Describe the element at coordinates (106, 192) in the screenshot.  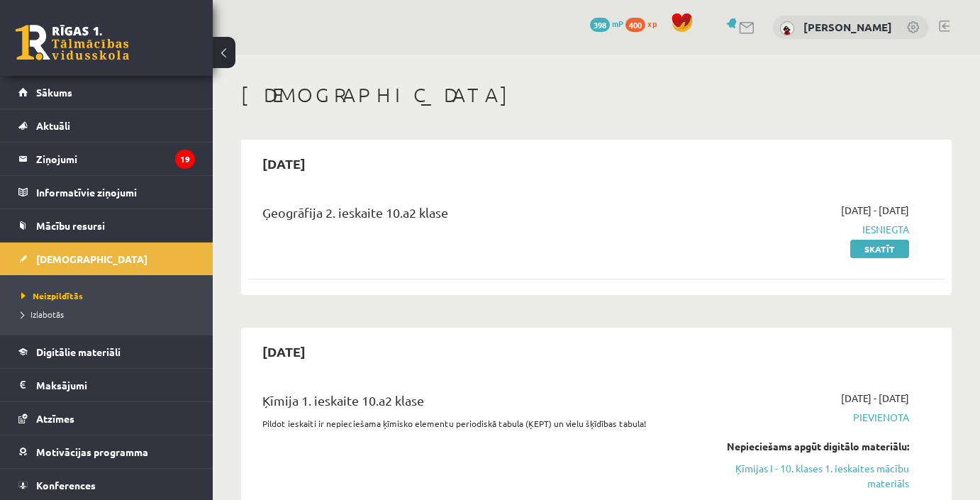
I see `a: Informatīvie ziņojumi` at that location.